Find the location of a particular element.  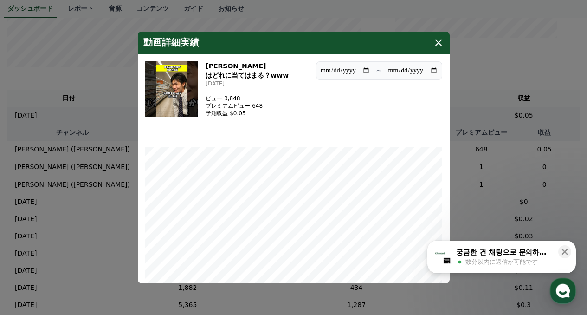

h4: 動画詳細実績 is located at coordinates (171, 43).